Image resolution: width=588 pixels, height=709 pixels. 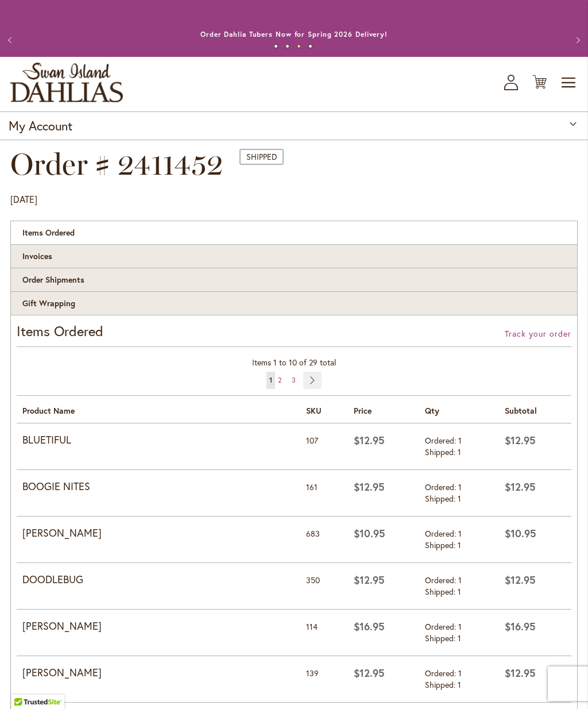 What do you see at coordinates (280, 380) in the screenshot?
I see `a: 2` at bounding box center [280, 380].